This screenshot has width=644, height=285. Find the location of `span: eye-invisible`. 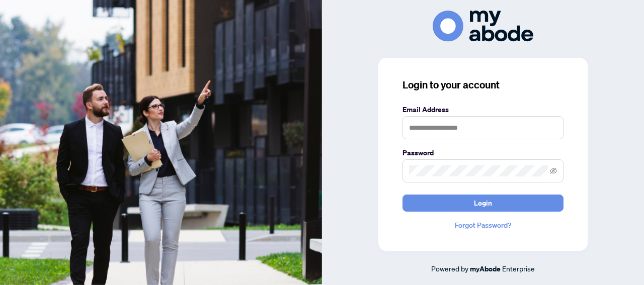

span: eye-invisible is located at coordinates (553, 171).